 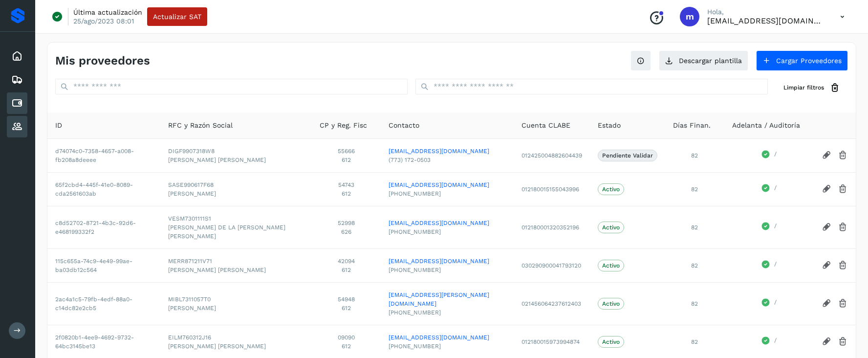 I want to click on div: Embarques, so click(x=17, y=79).